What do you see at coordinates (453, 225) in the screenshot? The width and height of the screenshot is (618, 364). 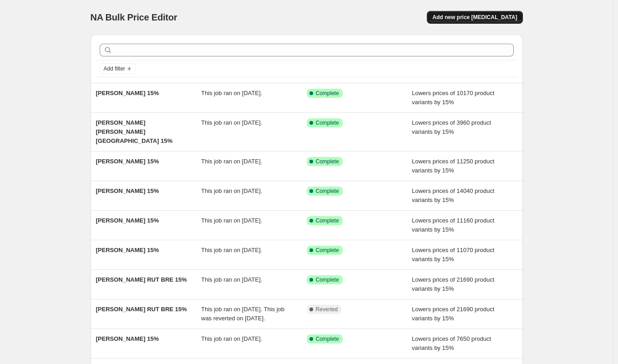 I see `span: Lowers prices of 11160 product variants by 15%` at bounding box center [453, 225].